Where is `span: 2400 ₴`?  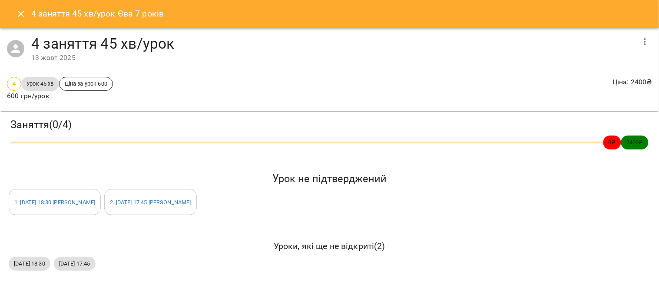
span: 2400 ₴ is located at coordinates (635, 142).